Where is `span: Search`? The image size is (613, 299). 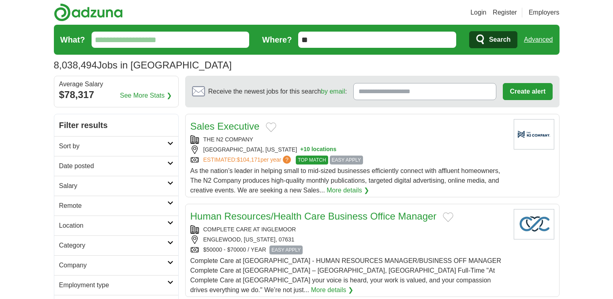 span: Search is located at coordinates (499, 40).